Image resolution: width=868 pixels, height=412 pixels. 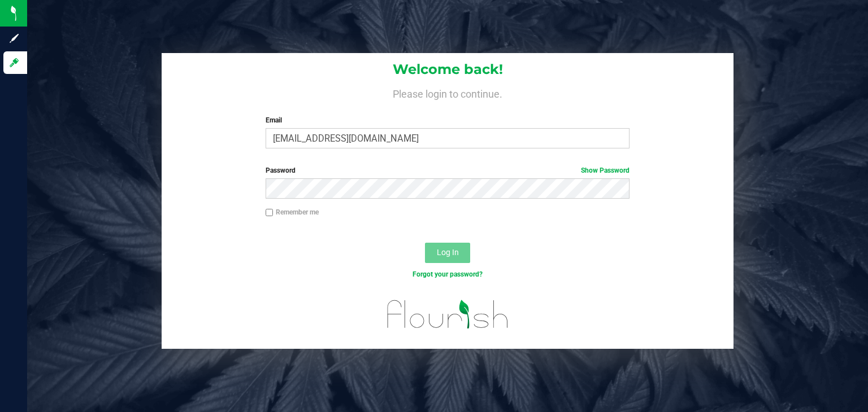 What do you see at coordinates (280, 171) in the screenshot?
I see `span: Password` at bounding box center [280, 171].